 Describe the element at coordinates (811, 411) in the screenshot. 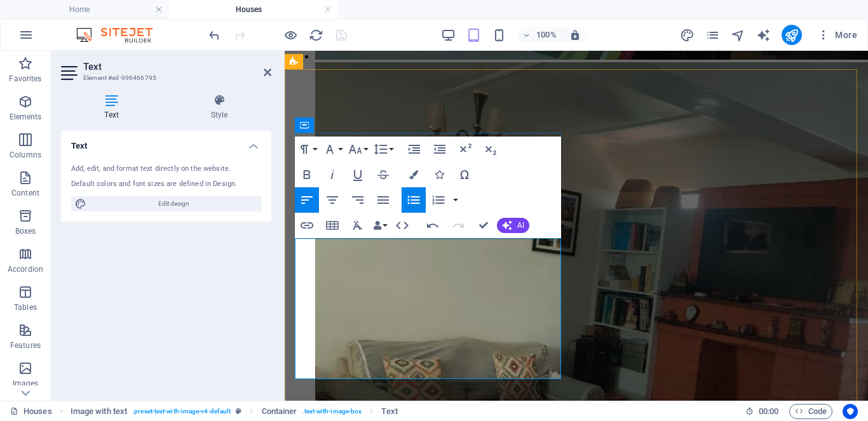

I see `span: Code` at that location.